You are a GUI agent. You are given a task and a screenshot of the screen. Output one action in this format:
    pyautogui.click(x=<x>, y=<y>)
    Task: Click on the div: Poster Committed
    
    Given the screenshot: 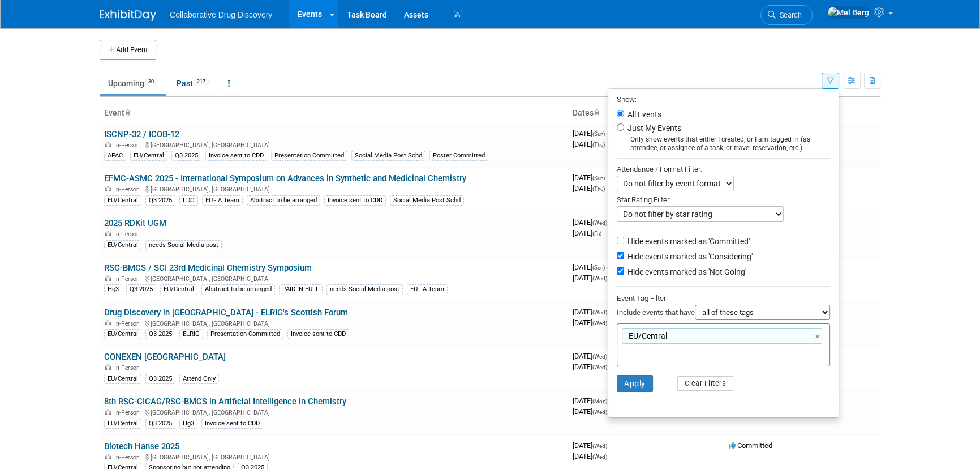 What is the action you would take?
    pyautogui.click(x=458, y=156)
    